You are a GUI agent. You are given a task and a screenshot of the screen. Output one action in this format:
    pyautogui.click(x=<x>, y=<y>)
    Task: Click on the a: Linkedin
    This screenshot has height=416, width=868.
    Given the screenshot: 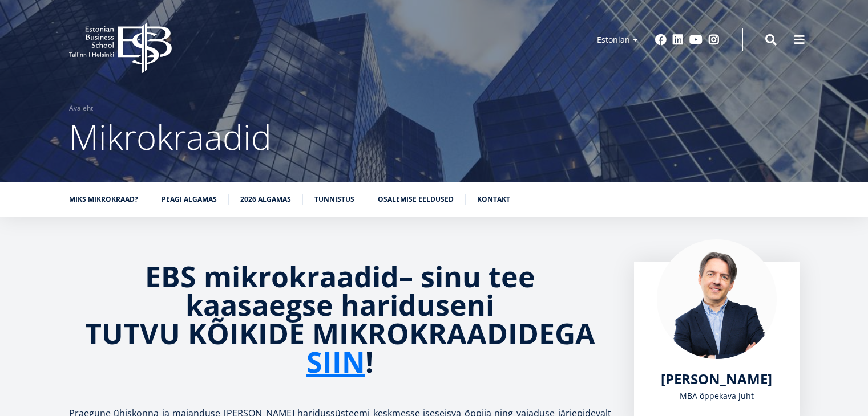 What is the action you would take?
    pyautogui.click(x=678, y=40)
    